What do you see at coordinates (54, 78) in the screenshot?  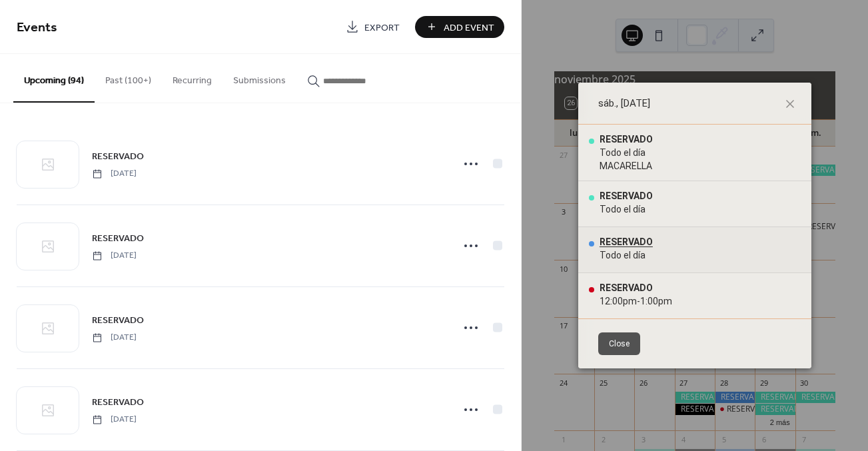 I see `button: Upcoming (94)` at bounding box center [54, 78].